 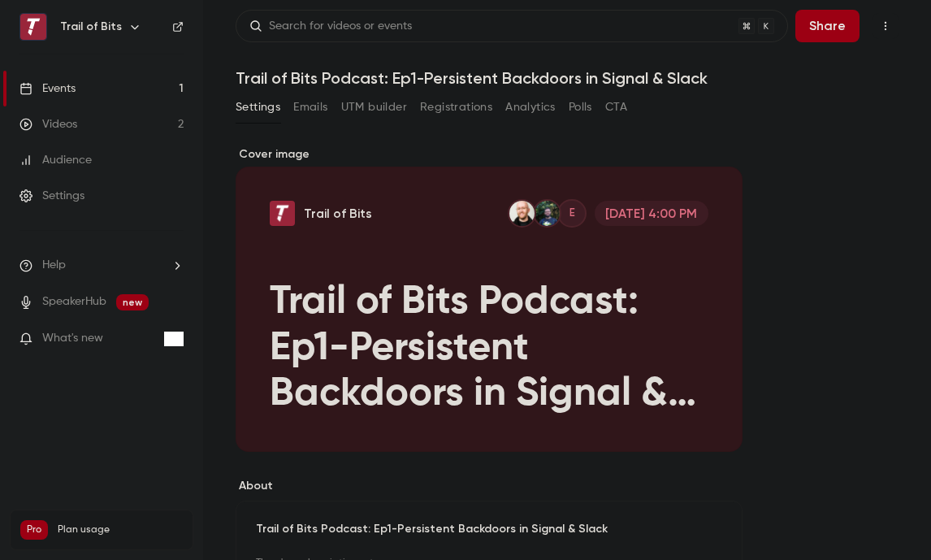 I want to click on div: Events, so click(x=47, y=88).